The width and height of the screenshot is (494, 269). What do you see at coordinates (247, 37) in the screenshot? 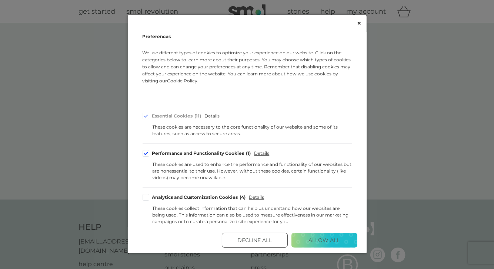
I see `h2: Preferences` at bounding box center [247, 37].